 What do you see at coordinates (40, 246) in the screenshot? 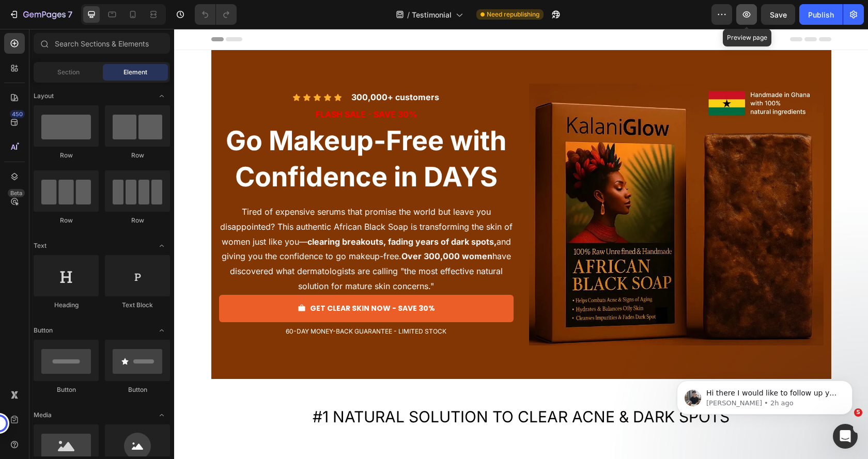
I see `span: Text` at bounding box center [40, 246].